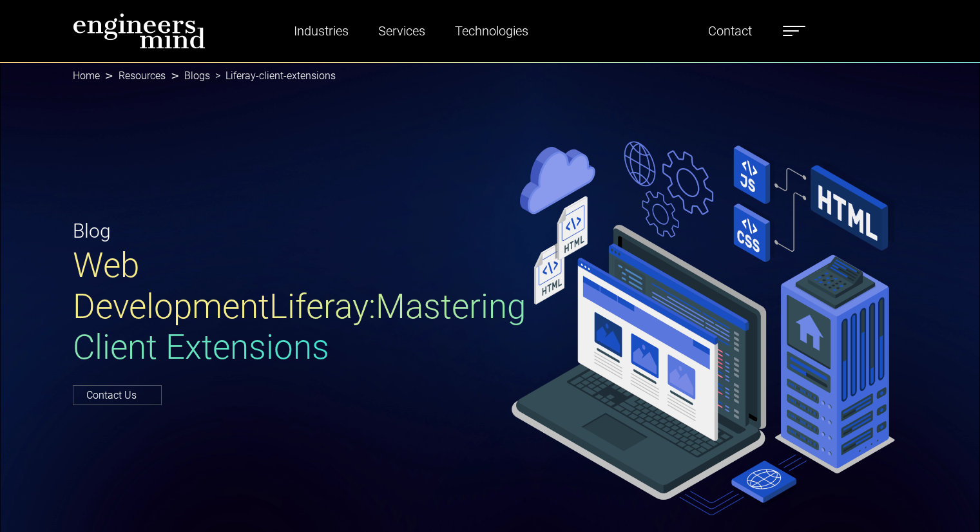  What do you see at coordinates (139, 31) in the screenshot?
I see `img: logo` at bounding box center [139, 31].